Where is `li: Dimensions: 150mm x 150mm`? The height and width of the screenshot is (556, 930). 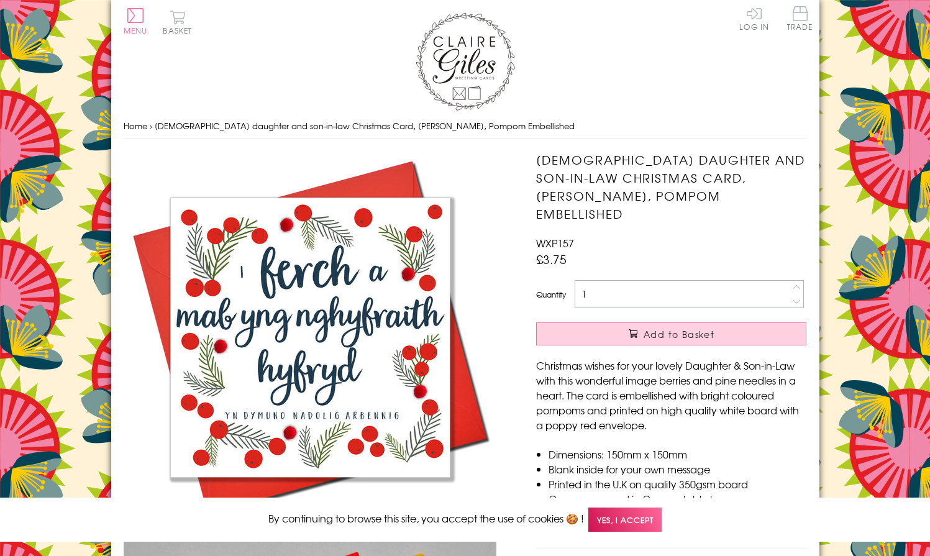
li: Dimensions: 150mm x 150mm is located at coordinates (677, 454).